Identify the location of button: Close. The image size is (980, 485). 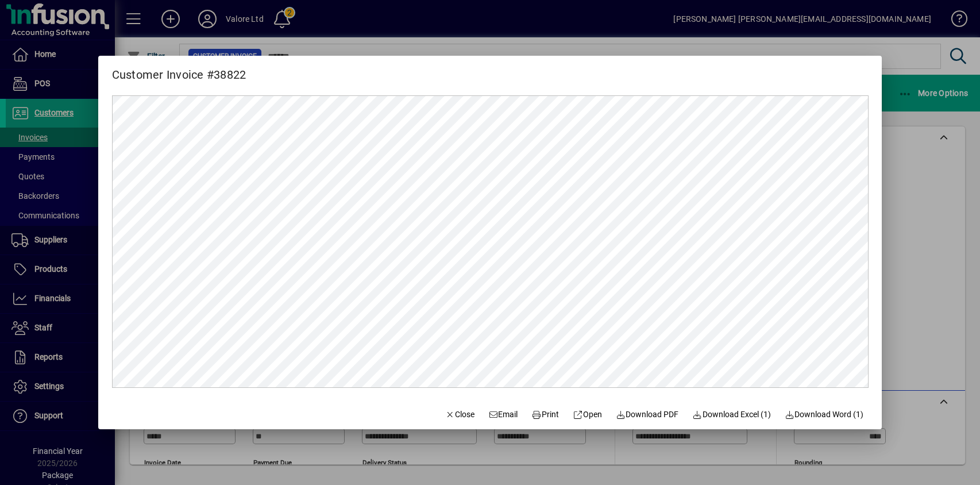
(460, 415).